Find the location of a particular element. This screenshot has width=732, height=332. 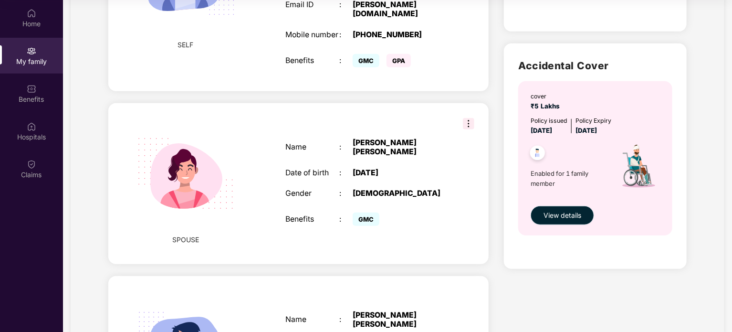

div: Policy Expiry is located at coordinates (593, 120).